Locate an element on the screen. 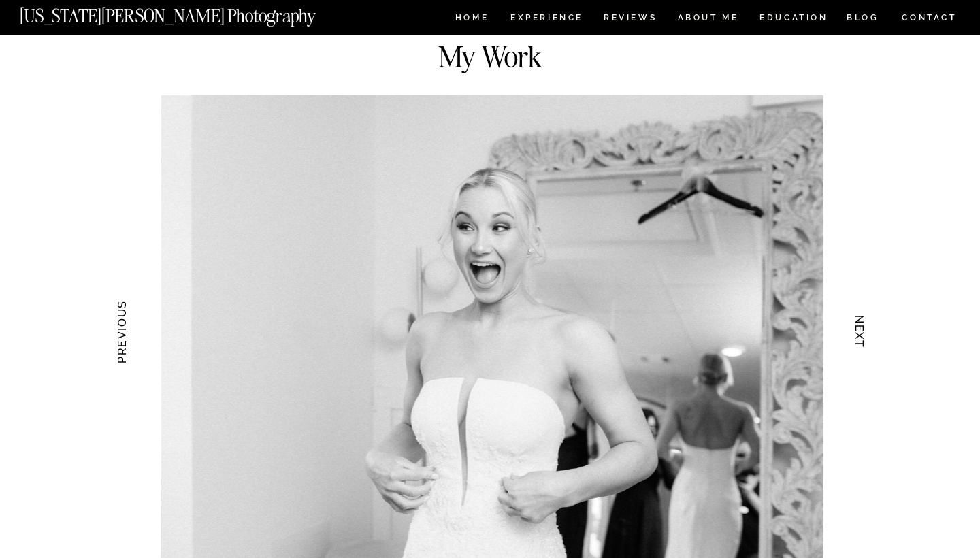 The width and height of the screenshot is (980, 558). nav: HOME is located at coordinates (472, 19).